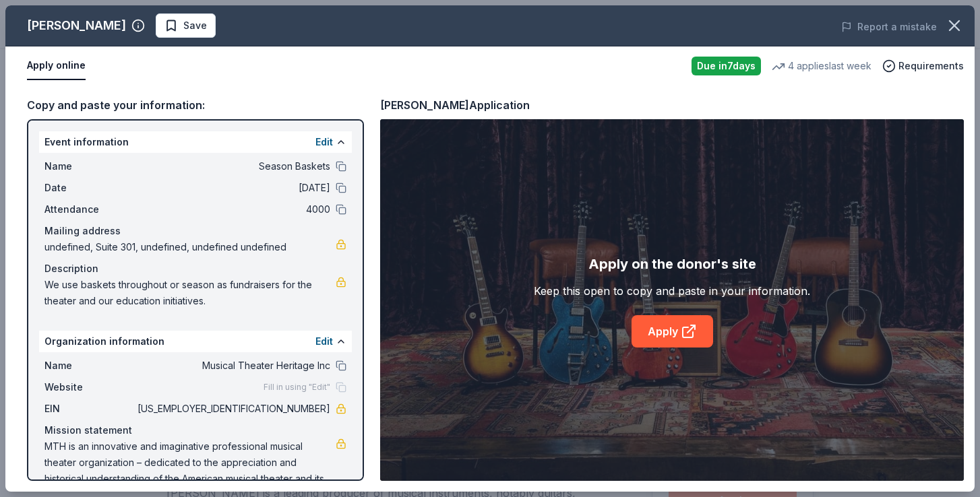 The image size is (980, 497). I want to click on div: Organization information, so click(196, 341).